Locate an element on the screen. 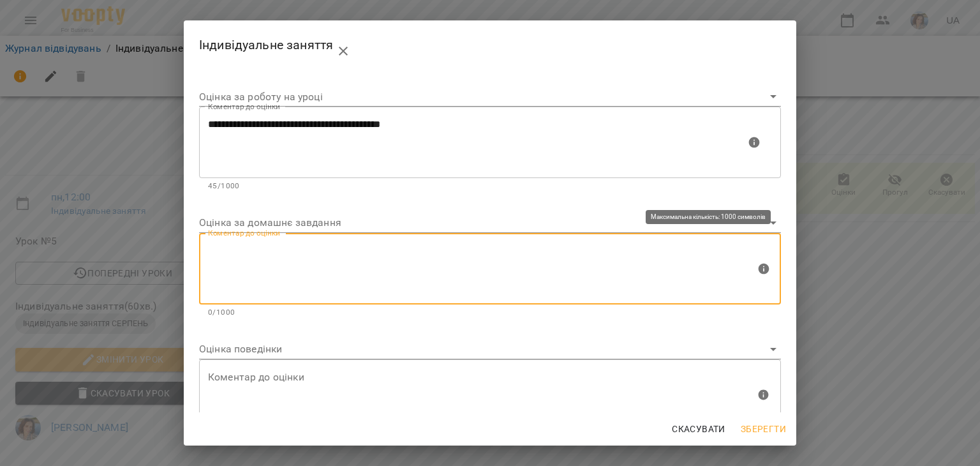 The height and width of the screenshot is (466, 980). p: 0/1000 is located at coordinates (490, 313).